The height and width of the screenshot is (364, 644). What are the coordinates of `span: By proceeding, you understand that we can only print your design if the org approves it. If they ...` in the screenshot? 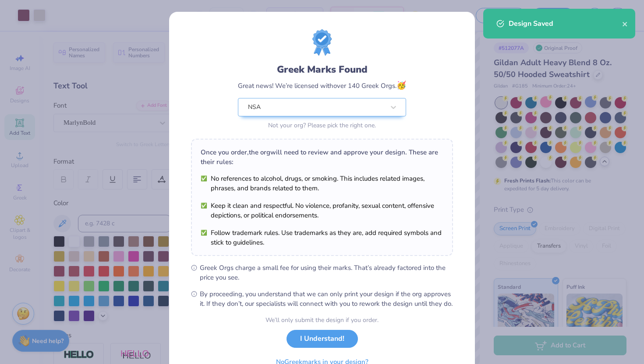 It's located at (326, 299).